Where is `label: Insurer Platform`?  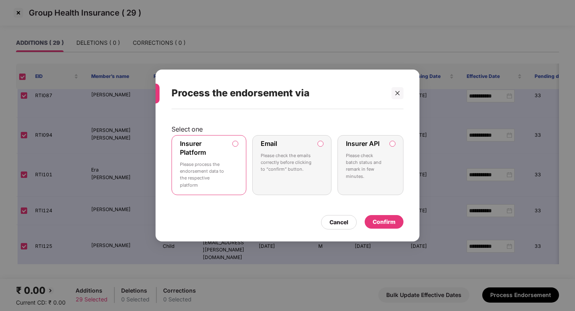 label: Insurer Platform is located at coordinates (193, 148).